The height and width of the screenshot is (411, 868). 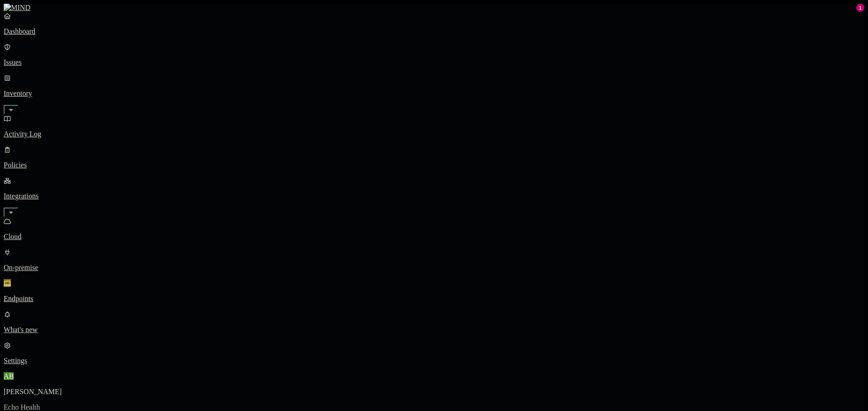 I want to click on a: Activity Log, so click(x=434, y=127).